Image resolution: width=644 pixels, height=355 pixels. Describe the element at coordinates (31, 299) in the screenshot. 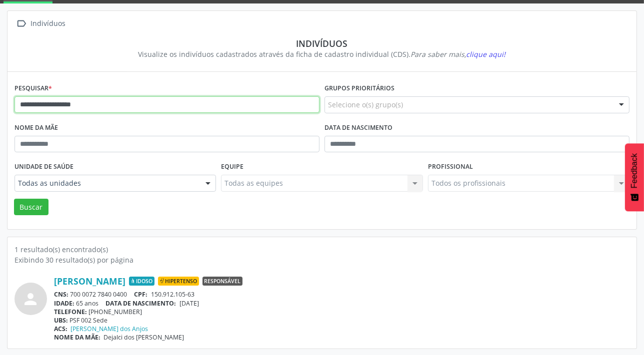

I see `i: person` at that location.